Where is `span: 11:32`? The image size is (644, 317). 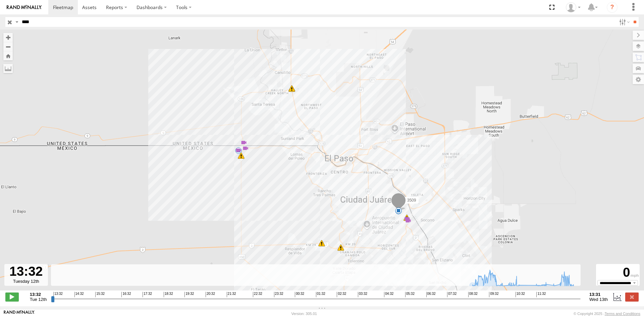 span: 11:32 is located at coordinates (541, 295).